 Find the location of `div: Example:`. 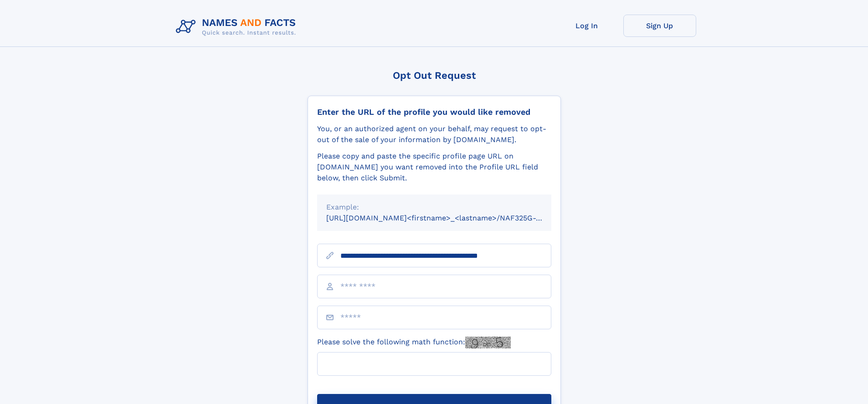

div: Example: is located at coordinates (434, 207).